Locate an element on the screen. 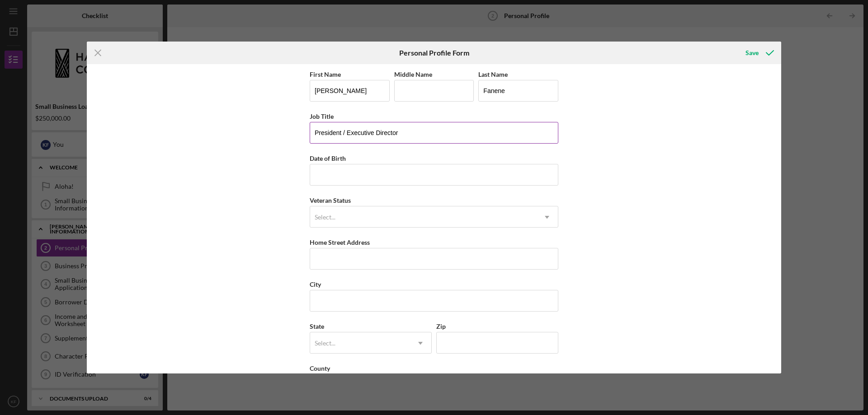  label: Home Street Address is located at coordinates (339, 242).